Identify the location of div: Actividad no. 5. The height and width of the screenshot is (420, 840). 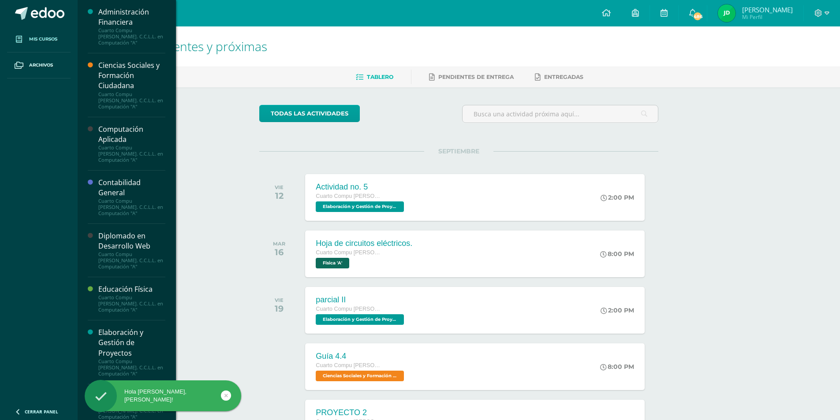
(361, 187).